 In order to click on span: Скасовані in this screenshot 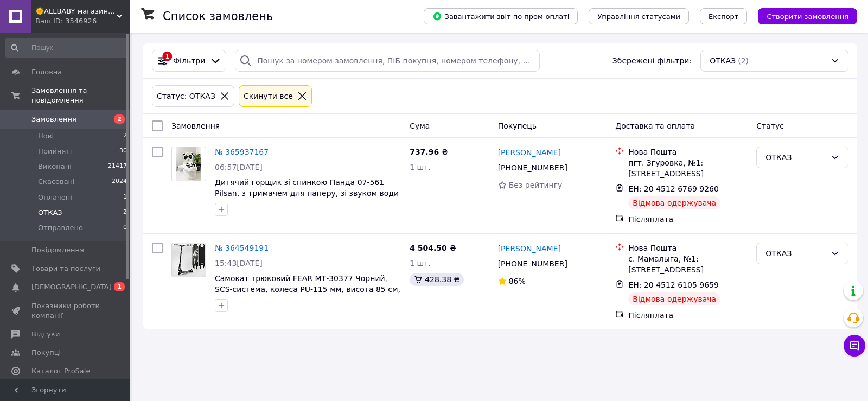, I will do `click(56, 182)`.